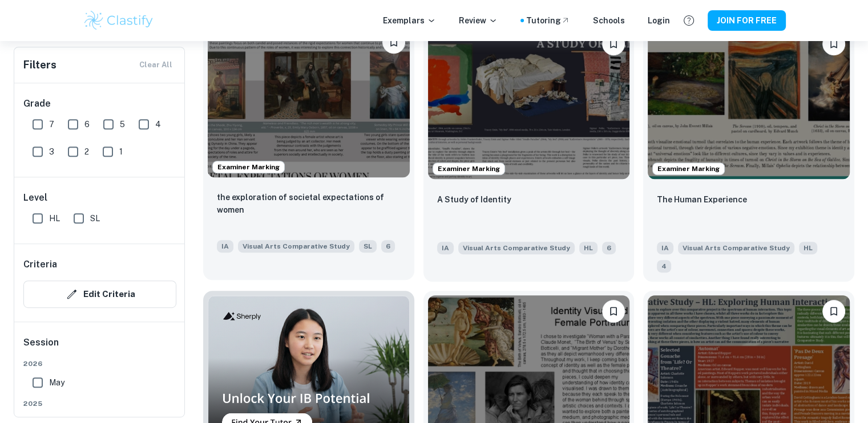 Image resolution: width=868 pixels, height=423 pixels. What do you see at coordinates (100, 347) in the screenshot?
I see `h6: Session` at bounding box center [100, 347].